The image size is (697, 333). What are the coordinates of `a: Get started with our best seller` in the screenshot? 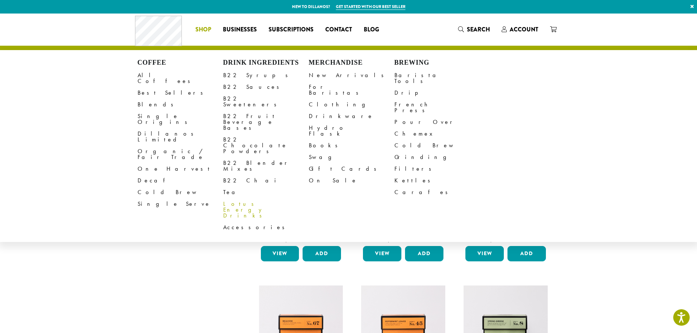 It's located at (371, 7).